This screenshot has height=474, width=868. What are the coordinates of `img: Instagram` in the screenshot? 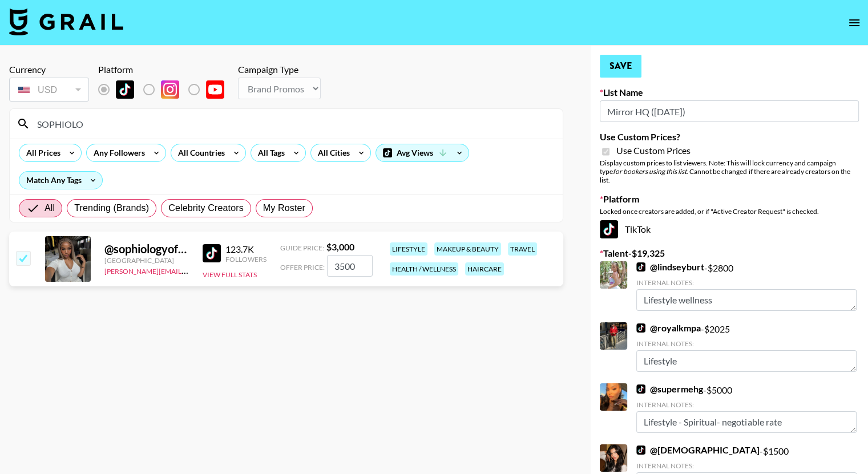 It's located at (170, 89).